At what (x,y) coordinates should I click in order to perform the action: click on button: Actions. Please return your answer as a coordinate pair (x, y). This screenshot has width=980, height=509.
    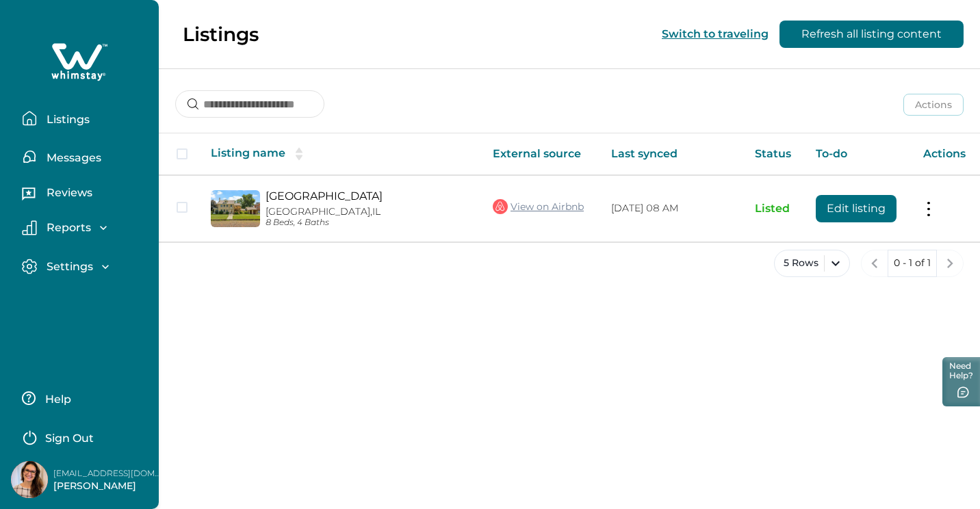
    Looking at the image, I should click on (933, 105).